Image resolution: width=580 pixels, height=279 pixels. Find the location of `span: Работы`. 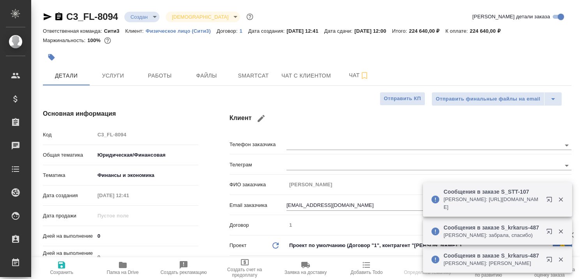

span: Работы is located at coordinates (160, 76).